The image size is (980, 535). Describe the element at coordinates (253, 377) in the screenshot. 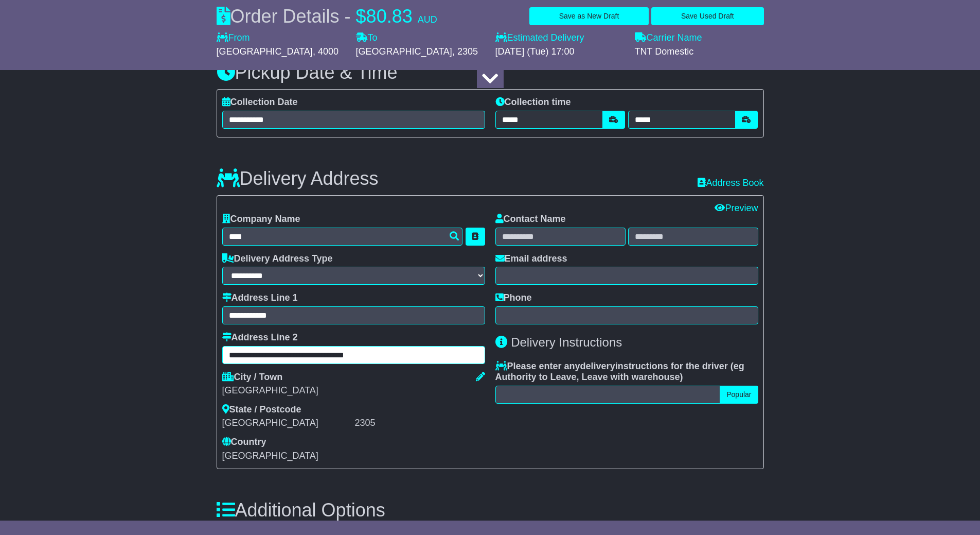

I see `label: City / Town` at that location.